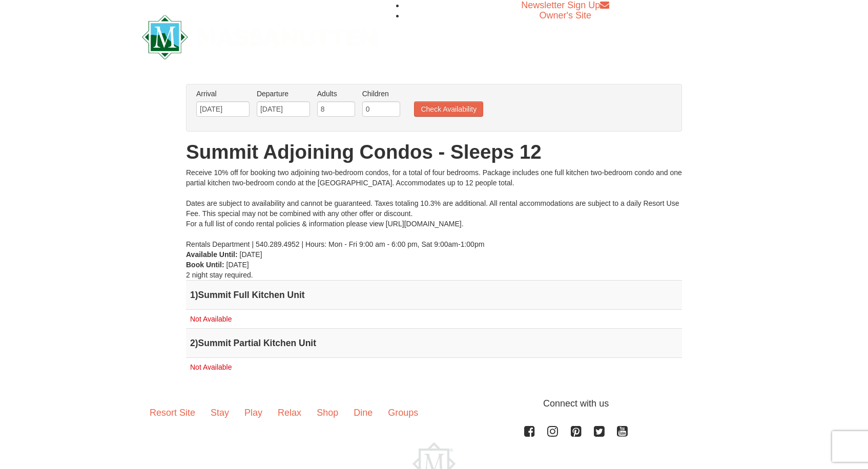 The height and width of the screenshot is (469, 868). I want to click on strong: Available Until:, so click(211, 254).